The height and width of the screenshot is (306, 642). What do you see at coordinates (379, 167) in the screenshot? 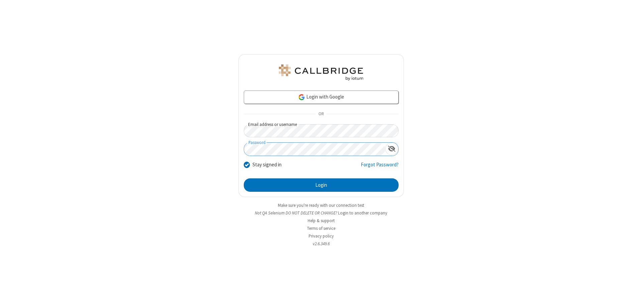
I see `a: Forgot Password?` at bounding box center [379, 167].